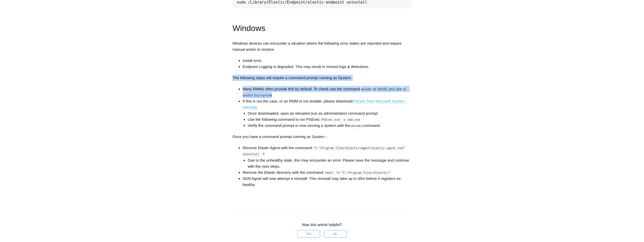 This screenshot has width=644, height=242. I want to click on li: Install error, so click(327, 60).